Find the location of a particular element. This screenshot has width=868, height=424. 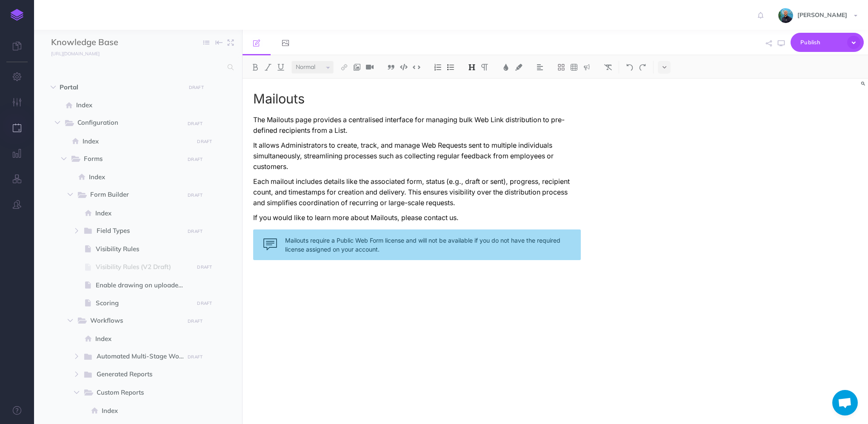

span: Workflows is located at coordinates (134, 321).